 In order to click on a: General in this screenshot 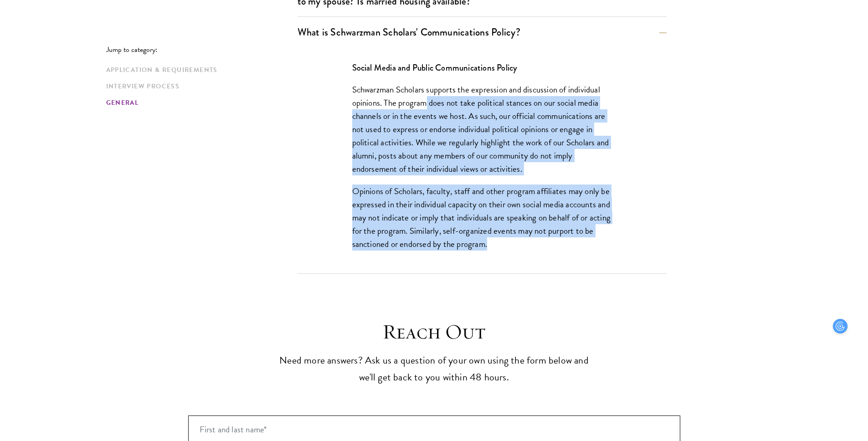, I will do `click(199, 103)`.